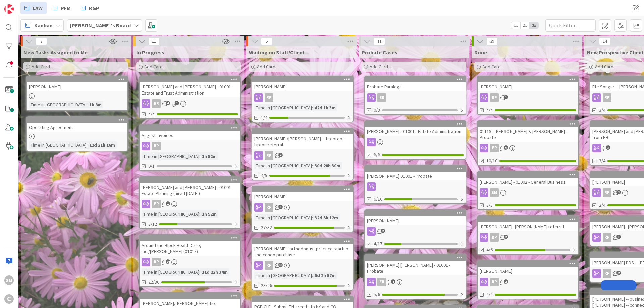 The image size is (644, 308). Describe the element at coordinates (376, 154) in the screenshot. I see `span: 6/6` at that location.